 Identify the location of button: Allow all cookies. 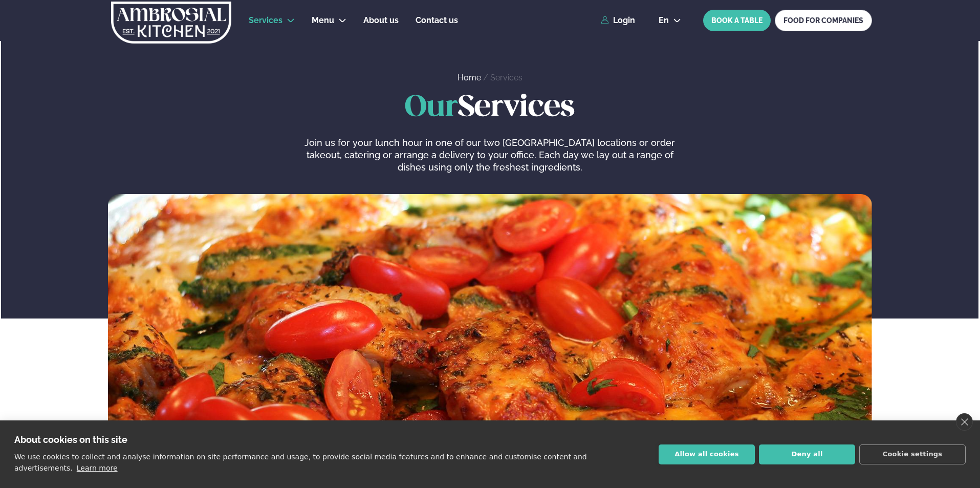
(707, 454).